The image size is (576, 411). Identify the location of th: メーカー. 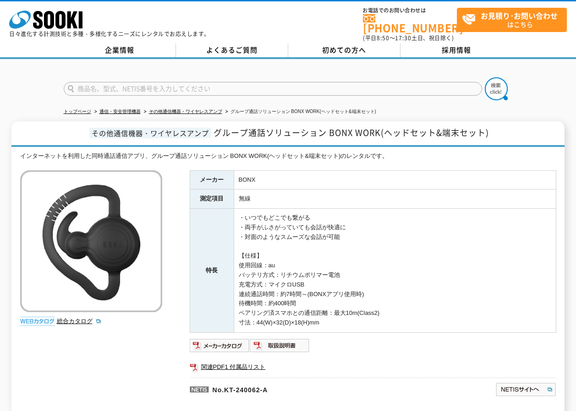
(212, 180).